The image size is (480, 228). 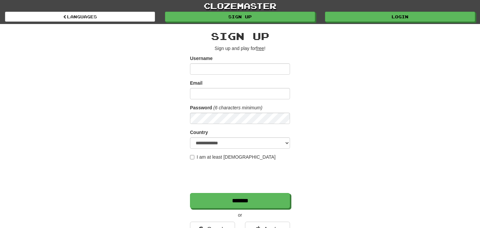 I want to click on em: (6 characters minimum), so click(x=238, y=108).